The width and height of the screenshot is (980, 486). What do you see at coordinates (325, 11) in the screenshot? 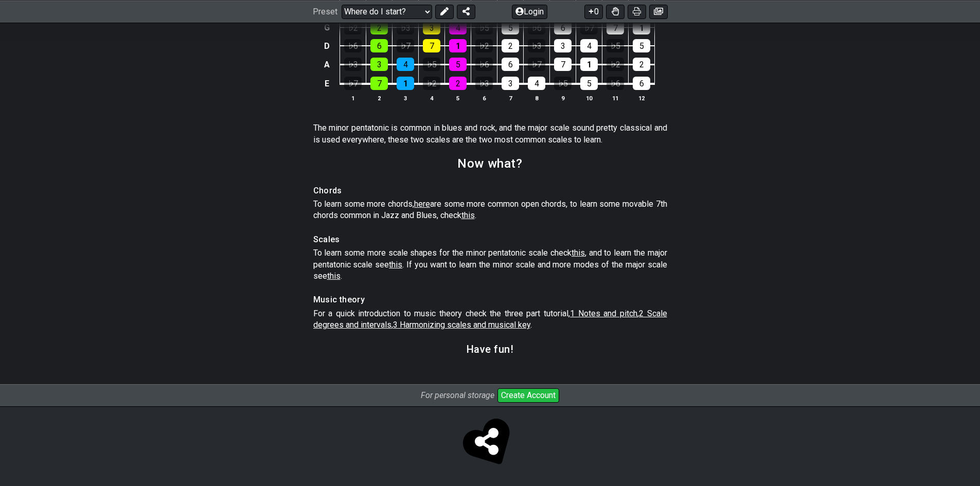
I see `span: Preset` at bounding box center [325, 11].